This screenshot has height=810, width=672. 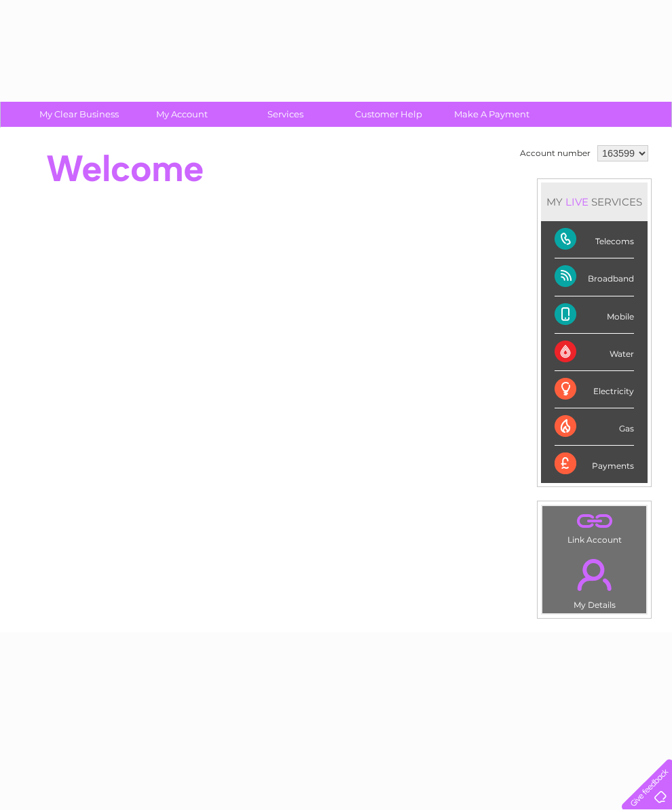 I want to click on a: My Account, so click(x=182, y=114).